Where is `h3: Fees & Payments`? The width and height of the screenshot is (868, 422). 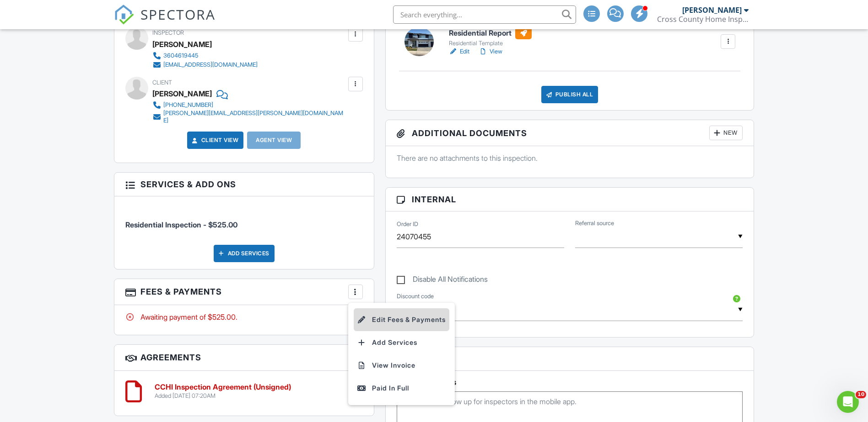
h3: Fees & Payments is located at coordinates (244, 292).